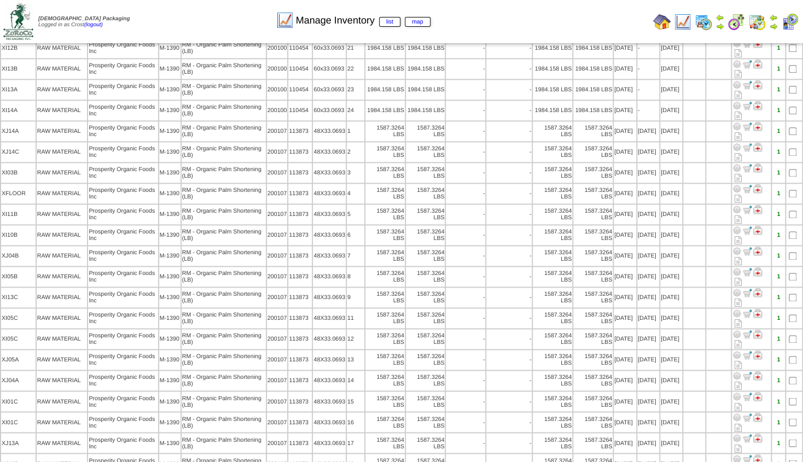 The image size is (803, 462). Describe the element at coordinates (720, 26) in the screenshot. I see `img: arrowright.gif` at that location.